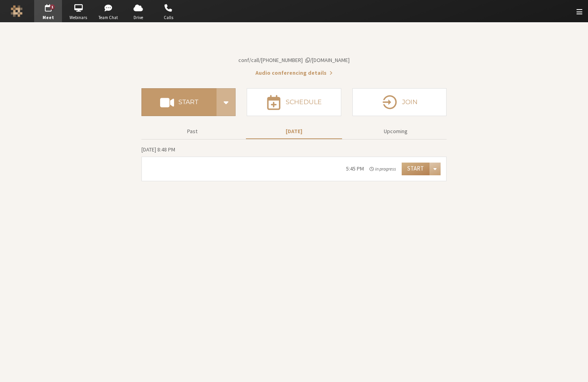  What do you see at coordinates (383, 169) in the screenshot?
I see `em: in progress` at bounding box center [383, 169].